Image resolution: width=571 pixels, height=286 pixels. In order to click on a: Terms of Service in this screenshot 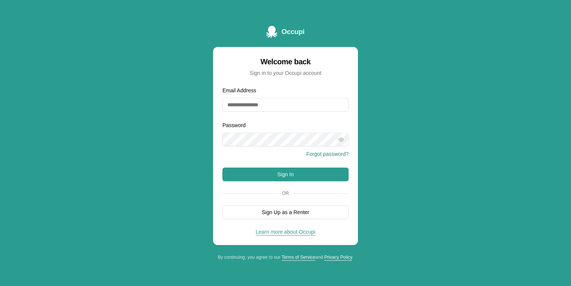, I will do `click(298, 257)`.